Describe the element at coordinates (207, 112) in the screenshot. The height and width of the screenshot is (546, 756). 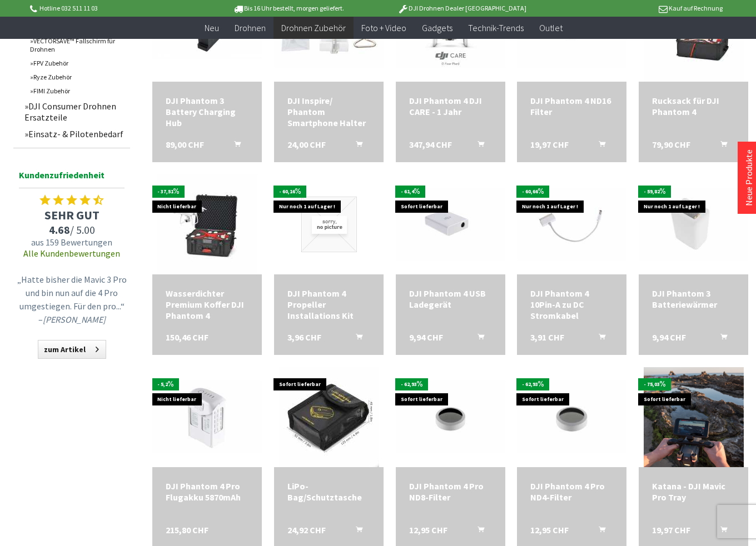
I see `a: DJI Phantom 3 Battery Charging Hub 89,00 CHF In den Warenkorb` at that location.